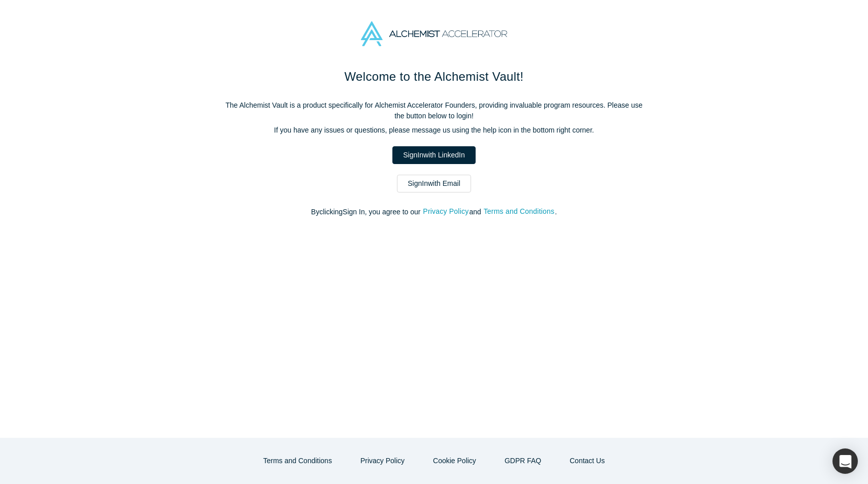  I want to click on p: By clicking Sign In , you agree to our and ., so click(434, 212).